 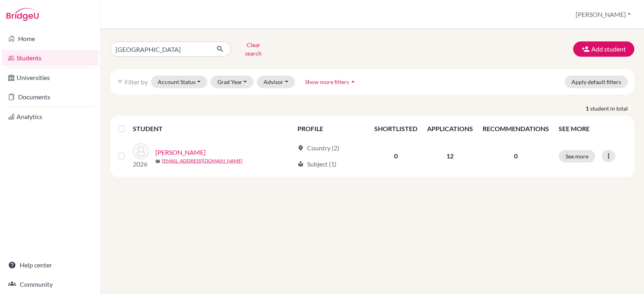 I want to click on span: local_library, so click(x=300, y=164).